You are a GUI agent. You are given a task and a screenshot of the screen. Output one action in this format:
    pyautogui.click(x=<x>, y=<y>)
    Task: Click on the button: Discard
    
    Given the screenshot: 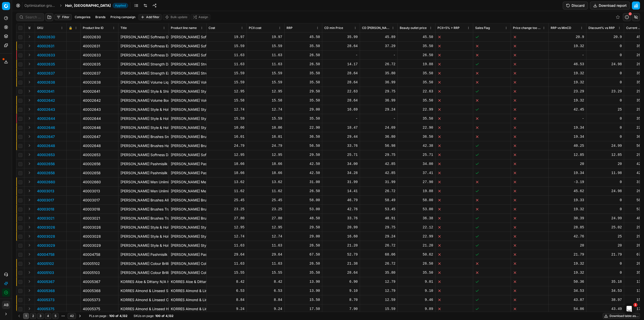 What is the action you would take?
    pyautogui.click(x=575, y=6)
    